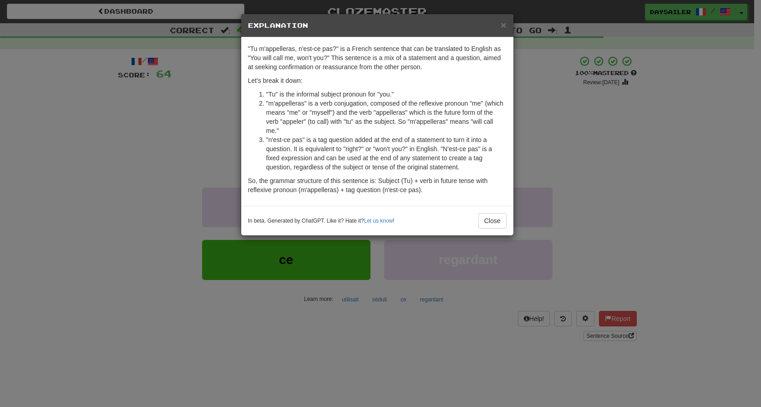 The width and height of the screenshot is (761, 407). What do you see at coordinates (321, 221) in the screenshot?
I see `small: In beta. Generated by ChatGPT. Like it? Hate it? !` at bounding box center [321, 221].